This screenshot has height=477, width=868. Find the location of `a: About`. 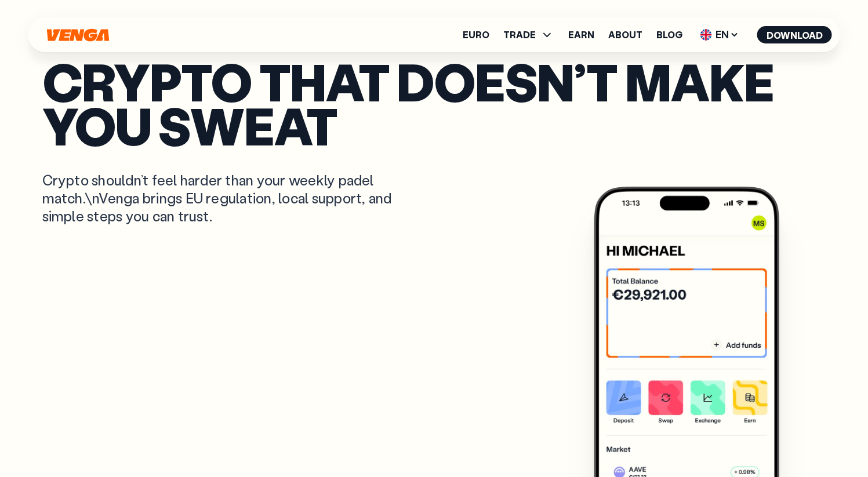

a: About is located at coordinates (625, 35).